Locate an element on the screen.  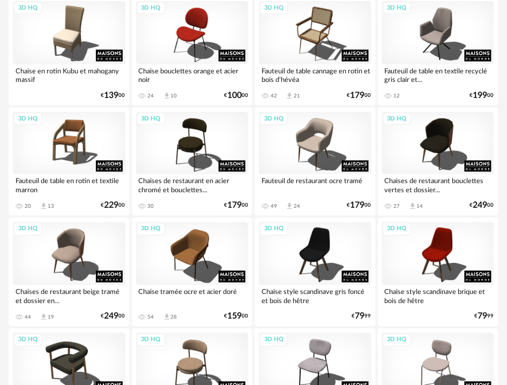
div: Chaises de restaurant bouclettes vertes et dossier... is located at coordinates (438, 185).